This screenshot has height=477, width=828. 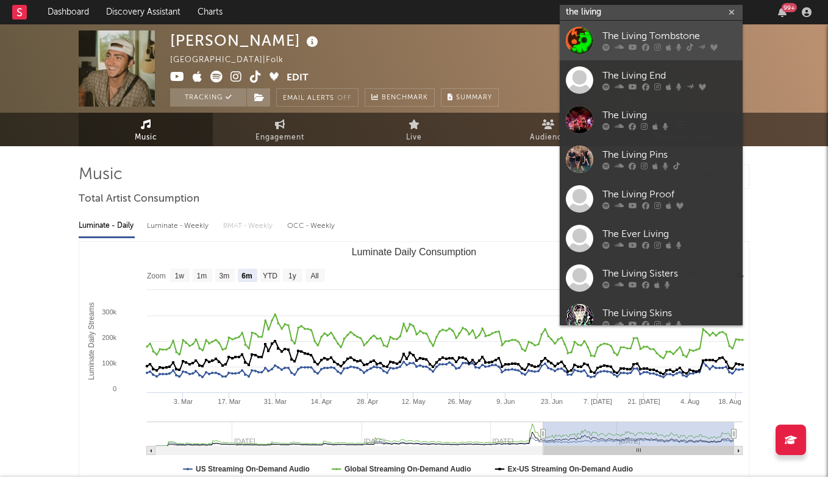 I want to click on text: 0, so click(x=115, y=389).